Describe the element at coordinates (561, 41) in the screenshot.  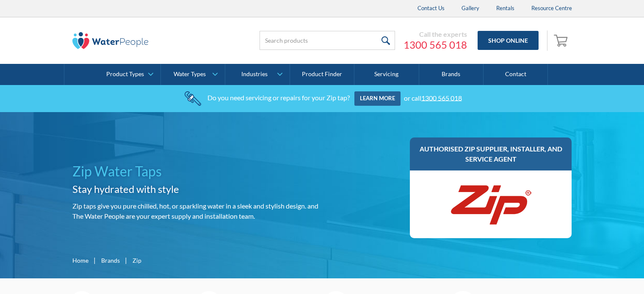
I see `a: Open empty cart` at that location.